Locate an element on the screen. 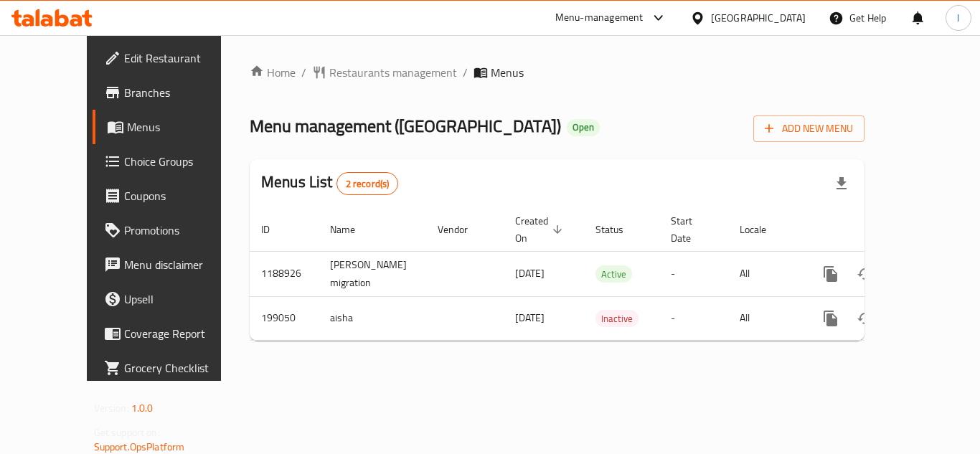 The width and height of the screenshot is (980, 454). span: Name is located at coordinates (351, 230).